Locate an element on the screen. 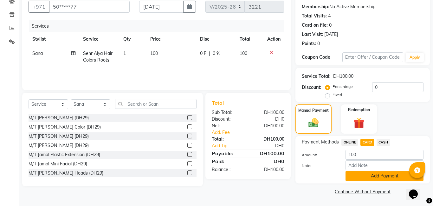  th: Total is located at coordinates (250, 39).